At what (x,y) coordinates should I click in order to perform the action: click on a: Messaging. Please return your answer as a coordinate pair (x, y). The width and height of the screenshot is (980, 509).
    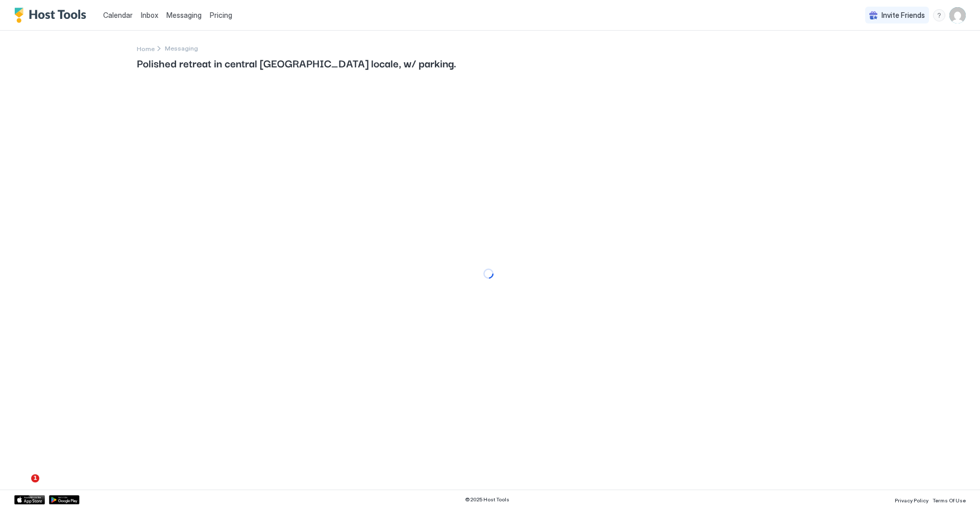
    Looking at the image, I should click on (184, 15).